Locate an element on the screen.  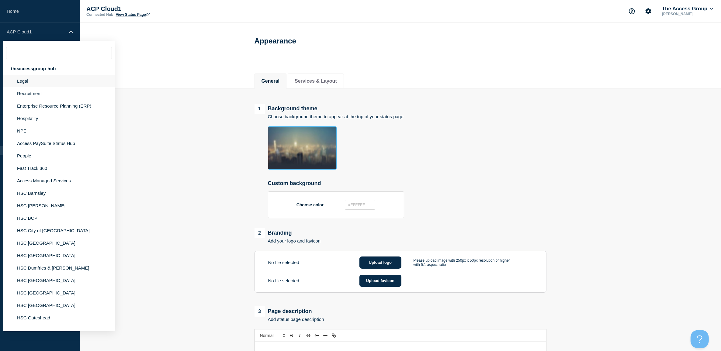
span: 2 is located at coordinates (260, 233).